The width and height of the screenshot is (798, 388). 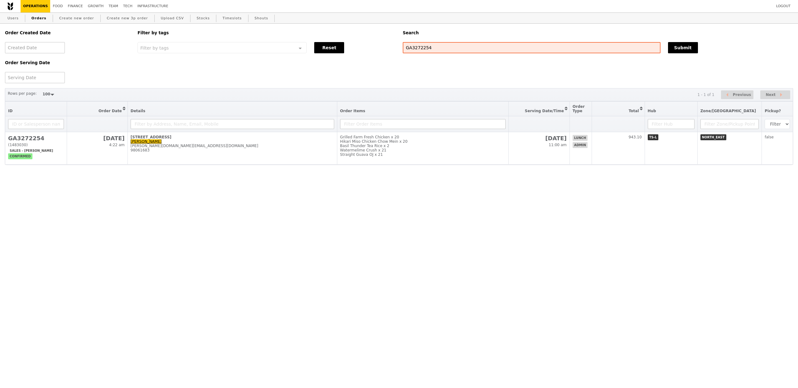 What do you see at coordinates (172, 18) in the screenshot?
I see `a: Upload CSV` at bounding box center [172, 18].